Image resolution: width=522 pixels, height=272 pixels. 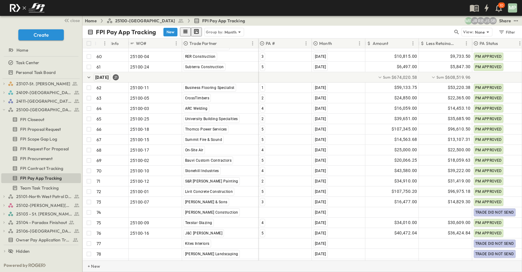 What do you see at coordinates (41, 110) in the screenshot?
I see `div: 25100-Vanguard Prep Schooltest` at bounding box center [41, 110].